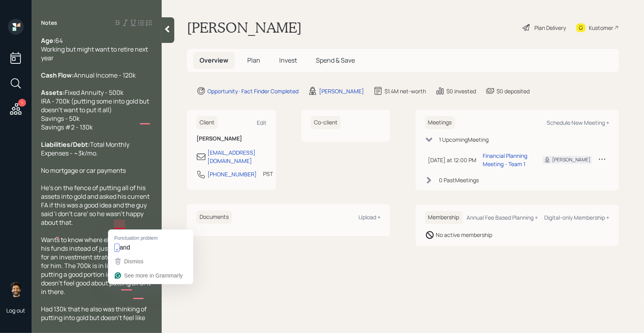 Image resolution: width=644 pixels, height=333 pixels. I want to click on div: 0 Past Meeting s, so click(459, 180).